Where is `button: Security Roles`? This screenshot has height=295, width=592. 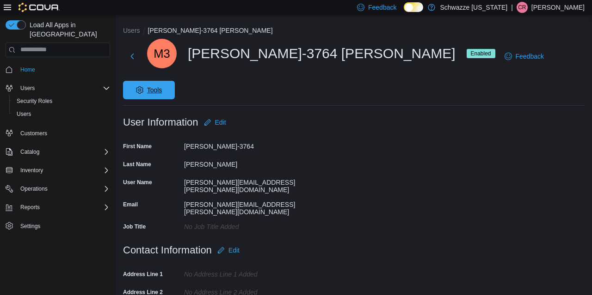 button: Security Roles is located at coordinates (61, 101).